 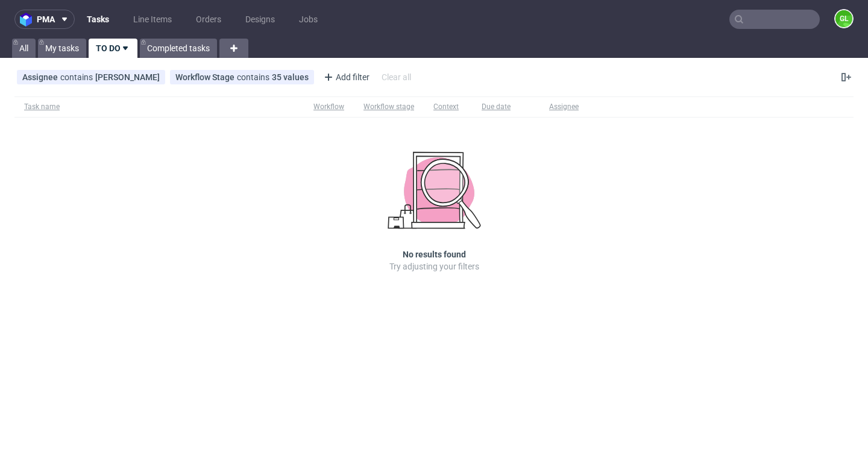 What do you see at coordinates (506, 107) in the screenshot?
I see `span: Due date` at bounding box center [506, 107].